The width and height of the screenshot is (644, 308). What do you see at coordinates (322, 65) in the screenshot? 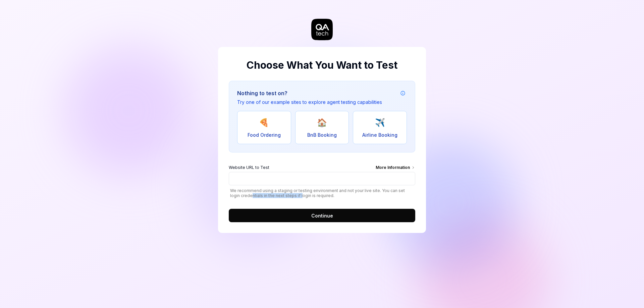
I see `h2: Choose What You Want to Test` at bounding box center [322, 65].